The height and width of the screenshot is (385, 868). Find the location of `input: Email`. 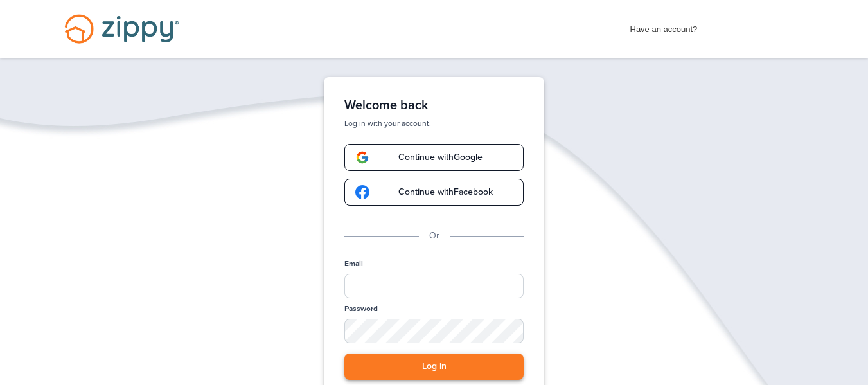

input: Email is located at coordinates (434, 286).